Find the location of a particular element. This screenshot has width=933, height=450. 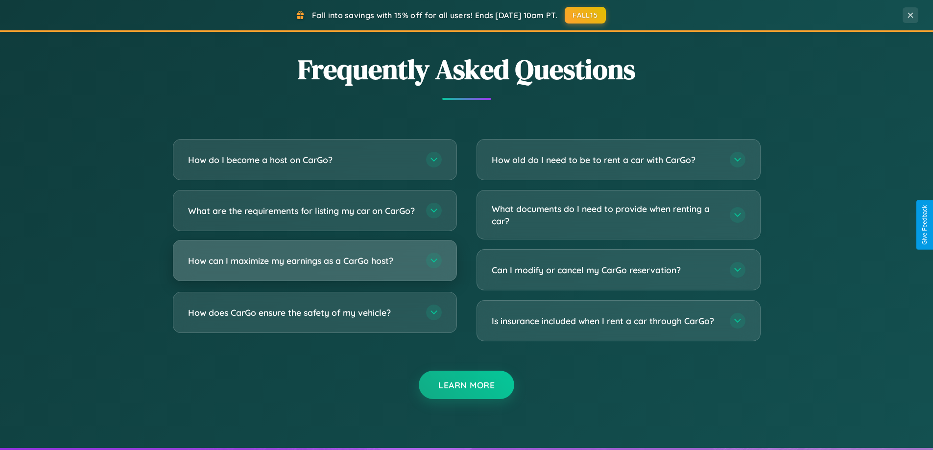

h3: How do I become a host on CarGo? is located at coordinates (302, 160).